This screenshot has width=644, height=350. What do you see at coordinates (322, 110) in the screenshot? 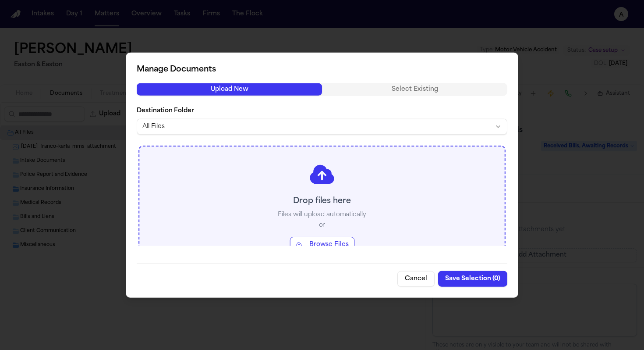
I see `label: Destination Folder` at bounding box center [322, 110].